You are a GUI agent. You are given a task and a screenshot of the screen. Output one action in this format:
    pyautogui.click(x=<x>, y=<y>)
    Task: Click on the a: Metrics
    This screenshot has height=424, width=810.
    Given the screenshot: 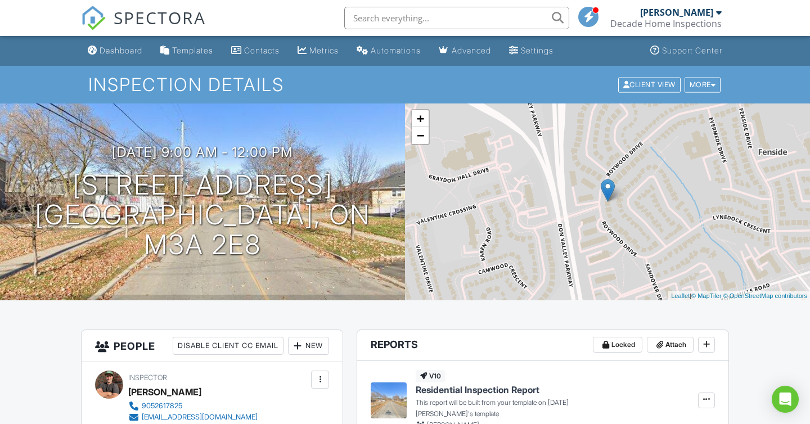 What is the action you would take?
    pyautogui.click(x=318, y=51)
    